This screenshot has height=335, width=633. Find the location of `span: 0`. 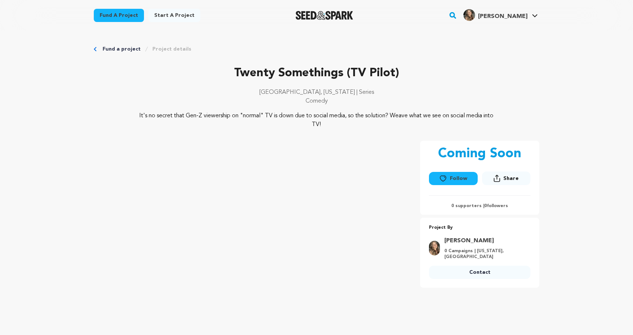

span: 0 is located at coordinates (485, 206).